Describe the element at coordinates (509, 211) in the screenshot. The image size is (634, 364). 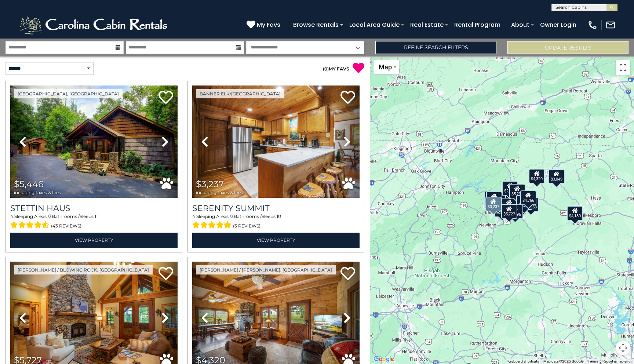
I see `div: $5,727` at that location.